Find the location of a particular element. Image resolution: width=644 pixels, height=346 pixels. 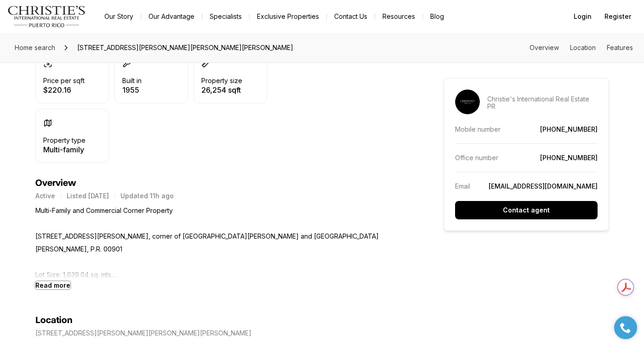

a: Skip to: Features is located at coordinates (619, 47).